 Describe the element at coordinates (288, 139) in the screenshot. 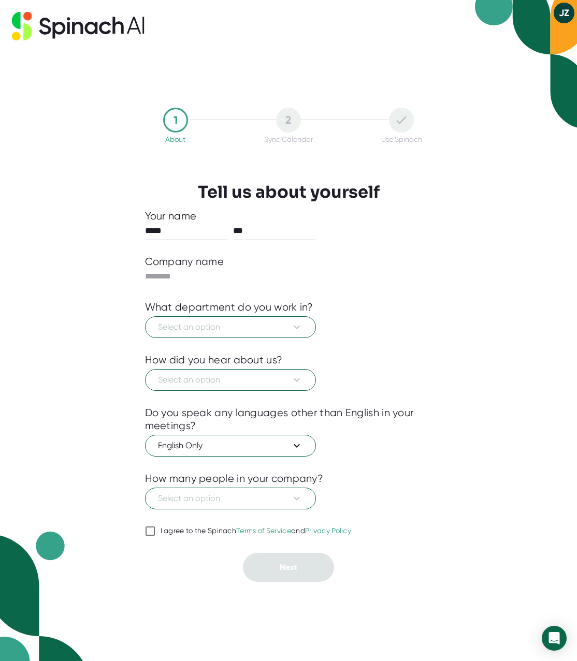

I see `div: Sync Calendar` at that location.